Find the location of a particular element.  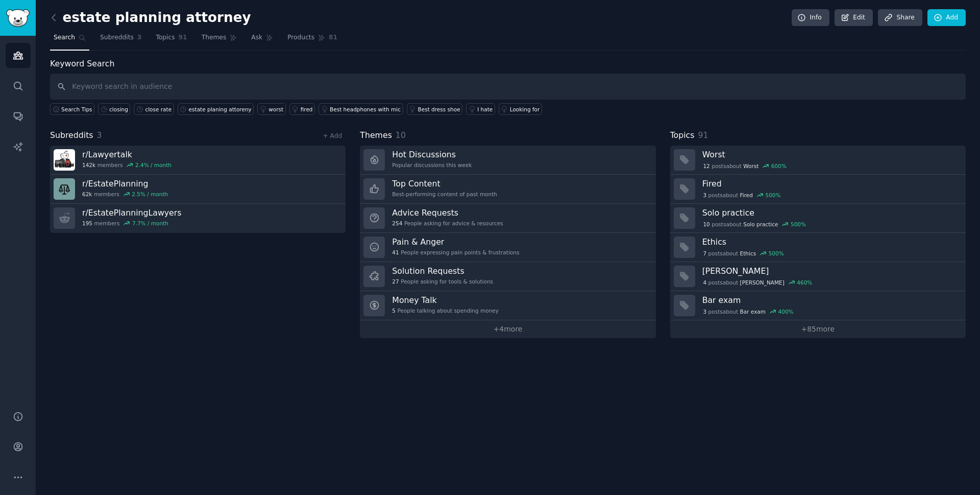

span: Worst is located at coordinates (751, 166).